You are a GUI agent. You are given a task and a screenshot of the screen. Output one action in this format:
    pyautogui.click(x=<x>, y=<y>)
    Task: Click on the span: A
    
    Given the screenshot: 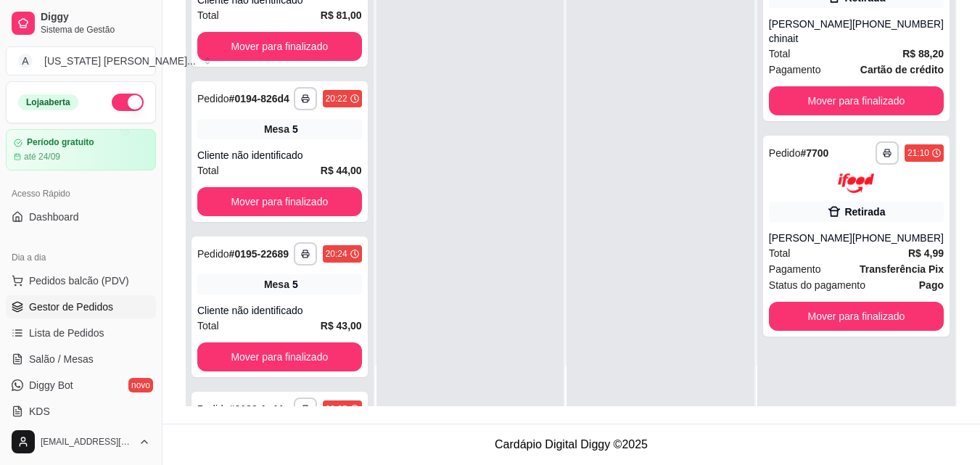 What is the action you would take?
    pyautogui.click(x=25, y=61)
    